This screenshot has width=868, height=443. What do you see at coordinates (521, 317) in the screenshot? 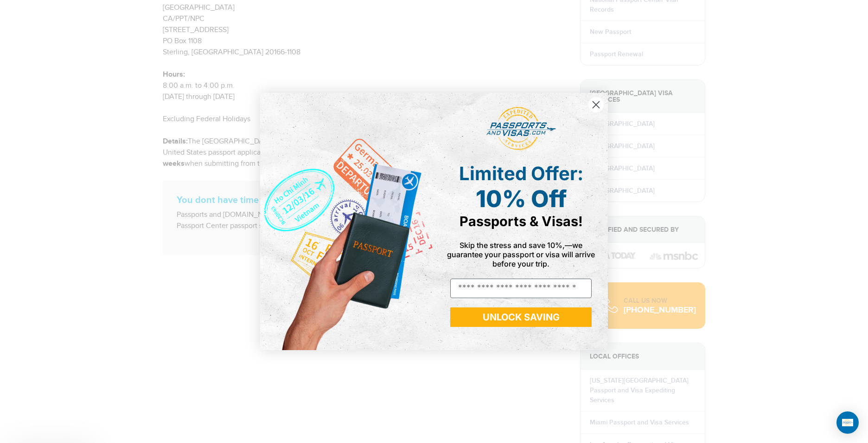
I see `button: UNLOCK SAVING` at bounding box center [521, 317].